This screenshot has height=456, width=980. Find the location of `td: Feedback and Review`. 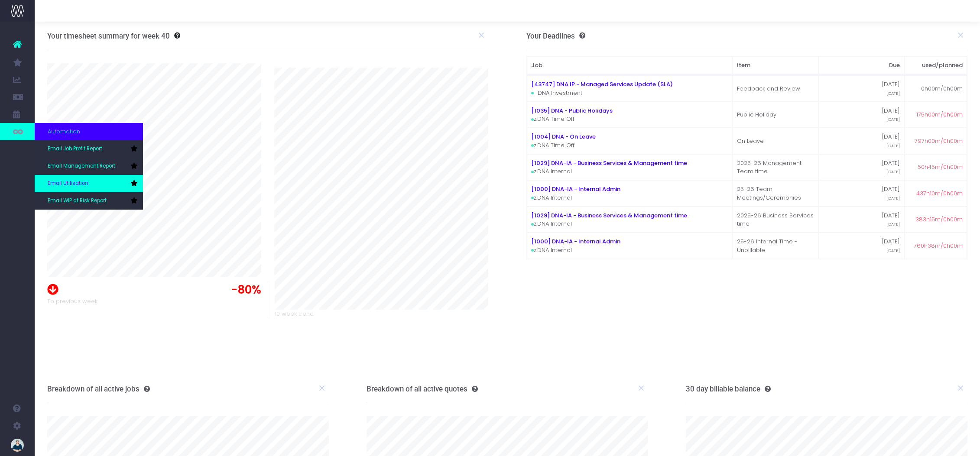

td: Feedback and Review is located at coordinates (775, 89).